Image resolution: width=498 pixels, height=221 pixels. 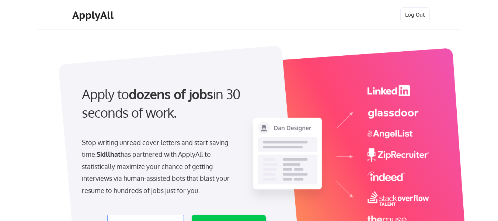 What do you see at coordinates (157, 166) in the screenshot?
I see `div: Stop writing unread cover letters and start saving time. has partnered with ApplyAll to statistic...` at bounding box center [157, 166].